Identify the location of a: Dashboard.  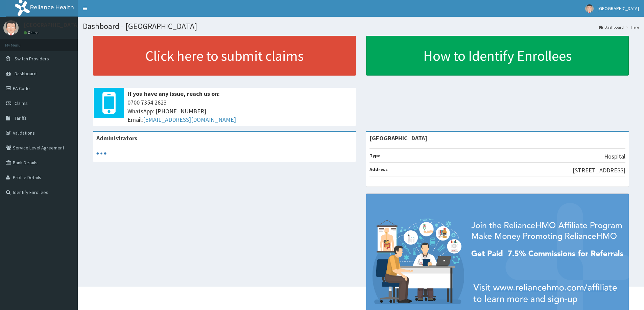
(611, 27).